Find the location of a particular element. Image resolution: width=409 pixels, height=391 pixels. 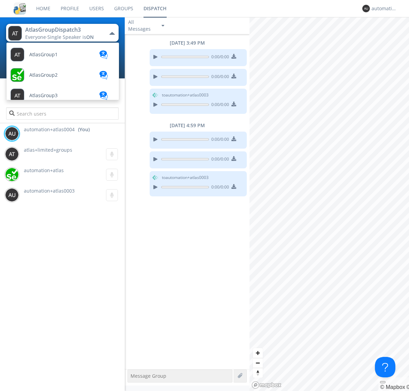

span: Zoom out is located at coordinates (258, 363).